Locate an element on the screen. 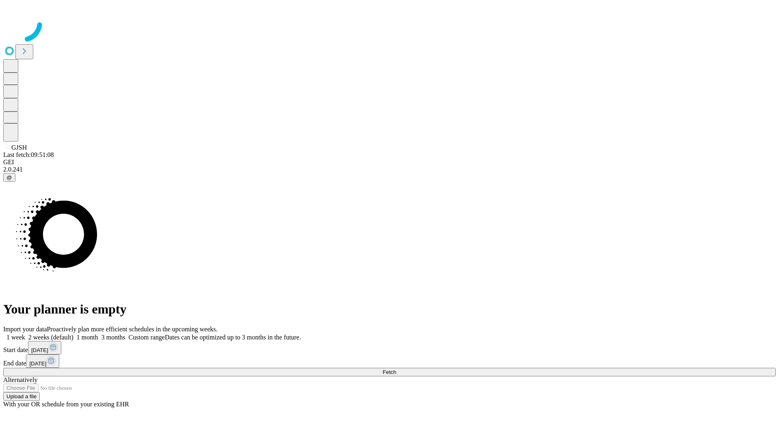  span: Custom range is located at coordinates (146, 337).